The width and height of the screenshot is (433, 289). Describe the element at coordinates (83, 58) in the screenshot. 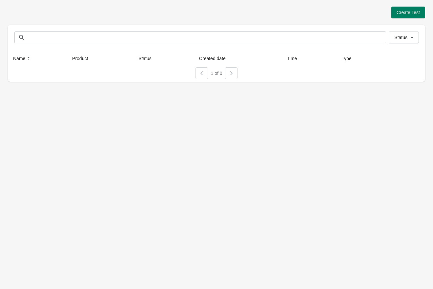

I see `button: Product` at that location.